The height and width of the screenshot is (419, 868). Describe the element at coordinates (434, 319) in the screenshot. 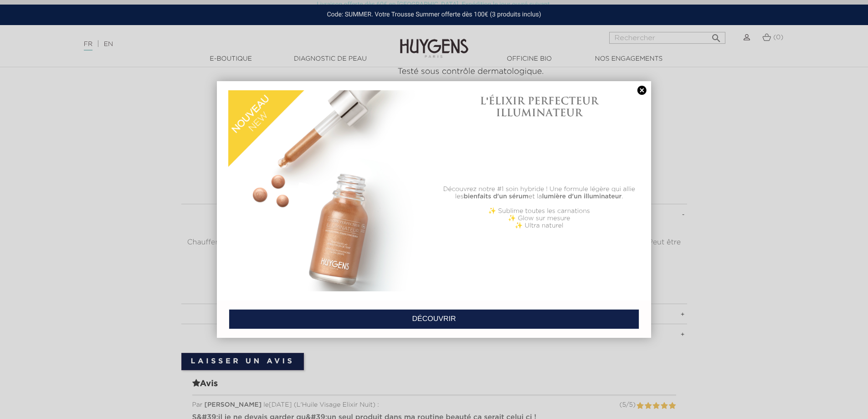

I see `a: DÉCOUVRIR` at that location.